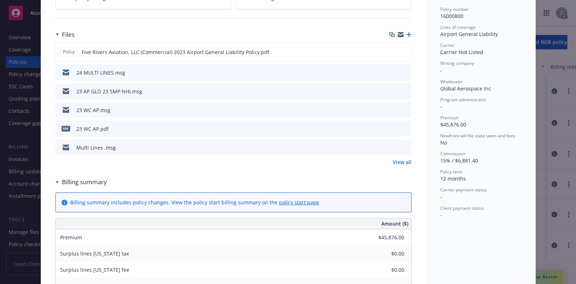 The width and height of the screenshot is (576, 284). Describe the element at coordinates (452, 81) in the screenshot. I see `span: Wholesaler` at that location.